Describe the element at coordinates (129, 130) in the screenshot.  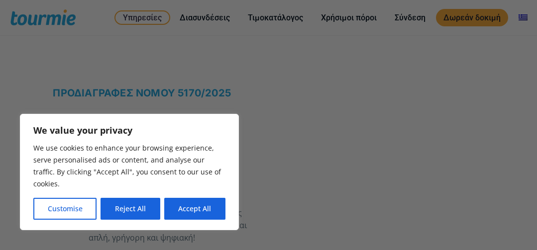
I see `p: We value your privacy` at that location.